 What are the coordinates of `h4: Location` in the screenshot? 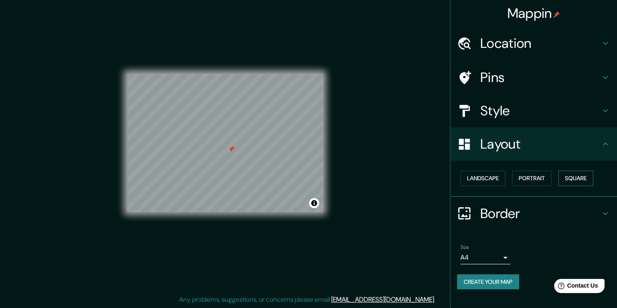 It's located at (541, 43).